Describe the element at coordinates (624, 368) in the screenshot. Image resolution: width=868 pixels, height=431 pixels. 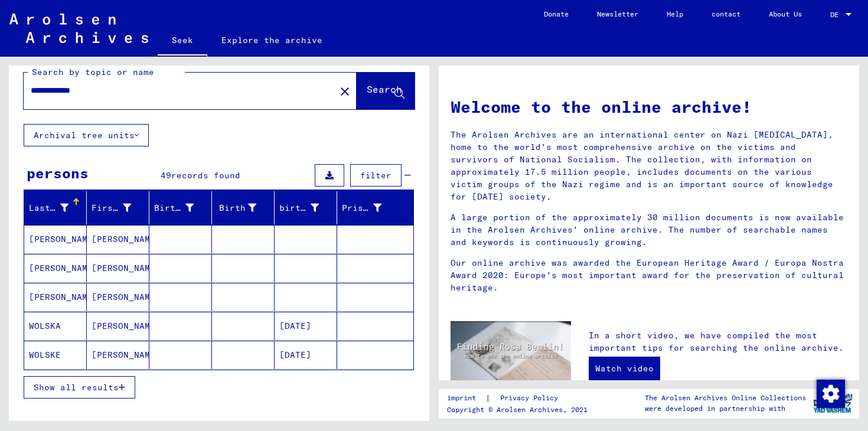
I see `a: Watch video` at that location.